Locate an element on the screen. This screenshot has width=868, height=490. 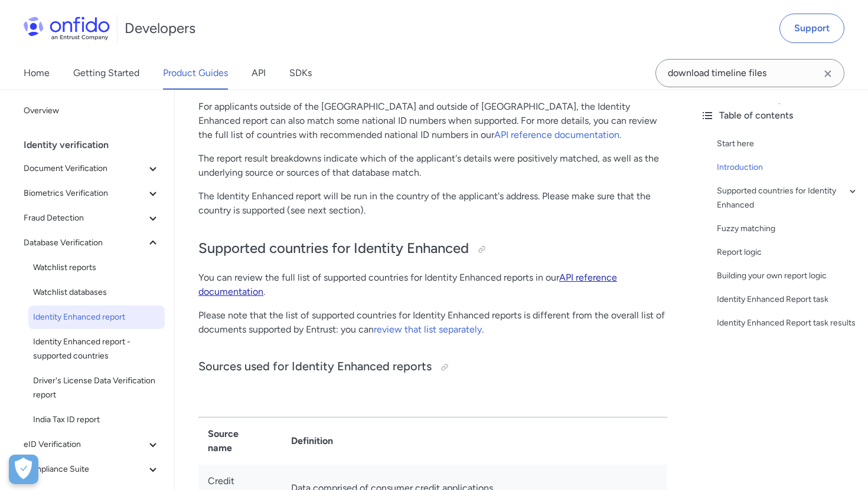
span: Watchlist reports is located at coordinates (96, 268).